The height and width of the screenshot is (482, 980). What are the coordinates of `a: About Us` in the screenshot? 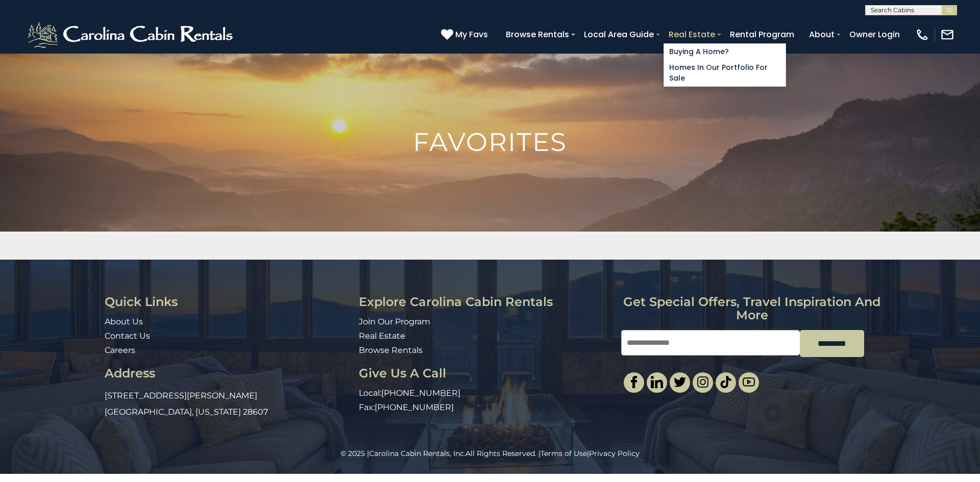 It's located at (123, 322).